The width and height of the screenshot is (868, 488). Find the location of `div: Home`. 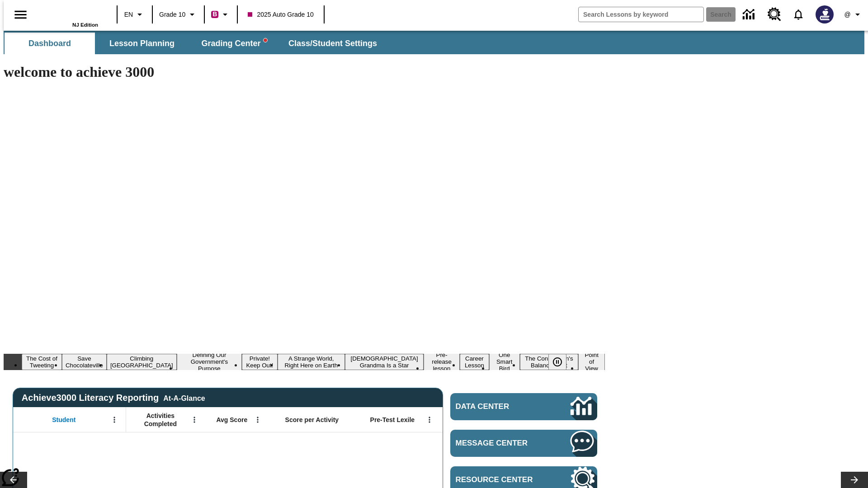

div: Home is located at coordinates (69, 15).